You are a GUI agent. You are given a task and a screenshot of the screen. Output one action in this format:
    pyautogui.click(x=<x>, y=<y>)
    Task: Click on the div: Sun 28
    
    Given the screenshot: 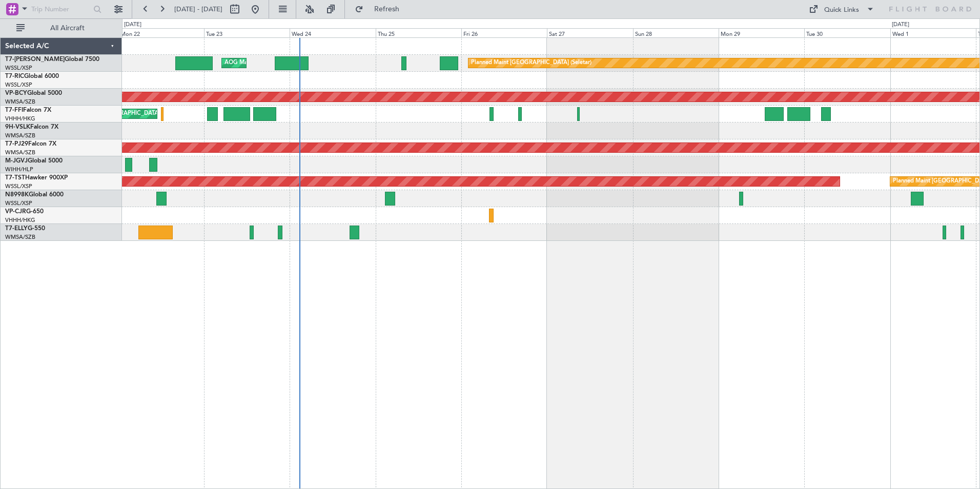 What is the action you would take?
    pyautogui.click(x=675, y=33)
    